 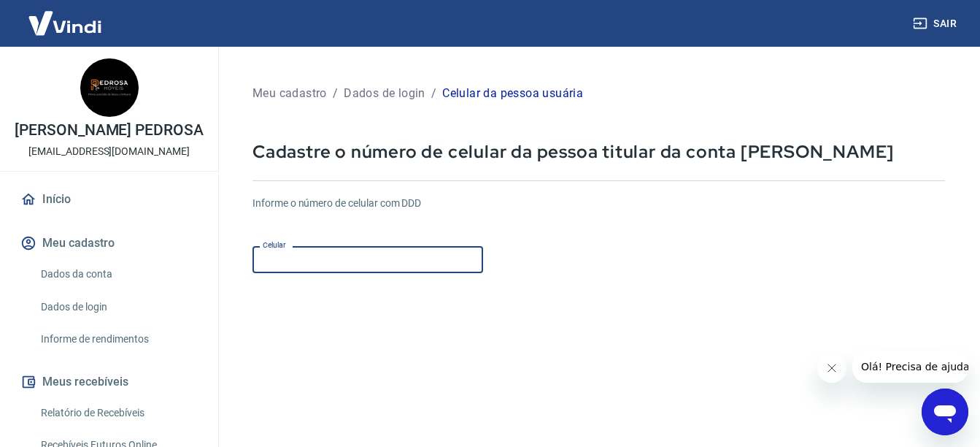 What do you see at coordinates (117, 306) in the screenshot?
I see `a: Dados de login` at bounding box center [117, 306].